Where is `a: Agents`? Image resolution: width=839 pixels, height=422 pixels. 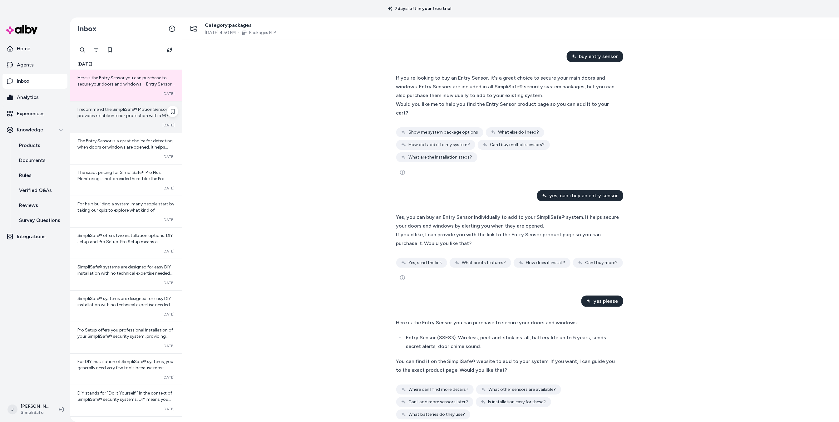
a: Agents is located at coordinates (35, 65).